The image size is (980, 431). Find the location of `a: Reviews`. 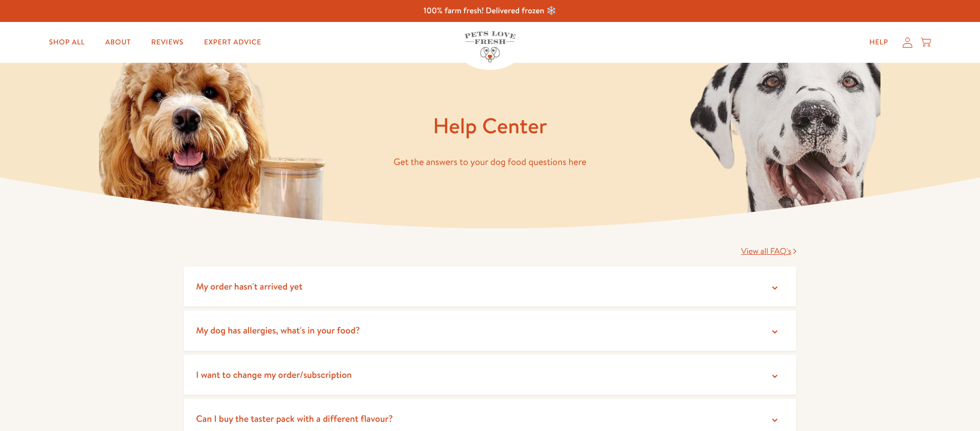

a: Reviews is located at coordinates (167, 43).